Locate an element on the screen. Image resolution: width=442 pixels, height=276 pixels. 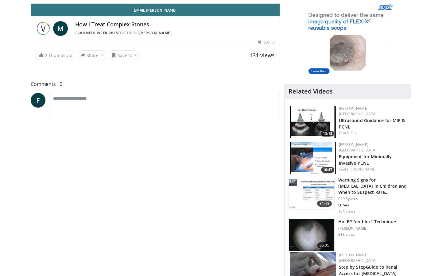
span: F is located at coordinates (38, 100).